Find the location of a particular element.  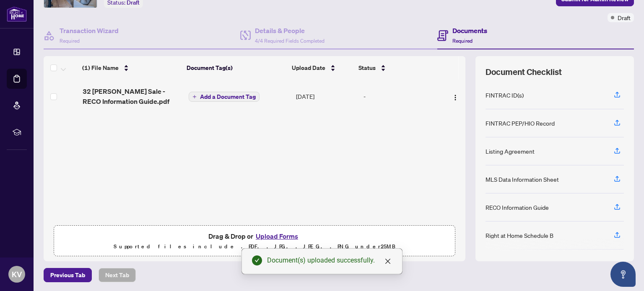

button: Upload Forms is located at coordinates (277, 236).